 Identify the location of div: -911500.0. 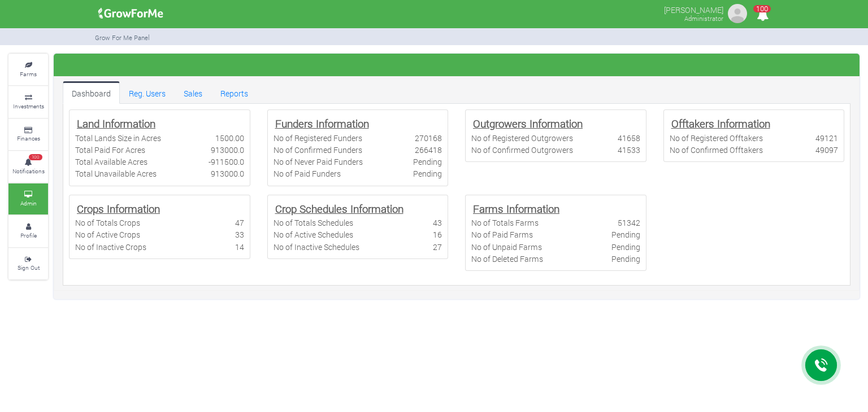
(226, 161).